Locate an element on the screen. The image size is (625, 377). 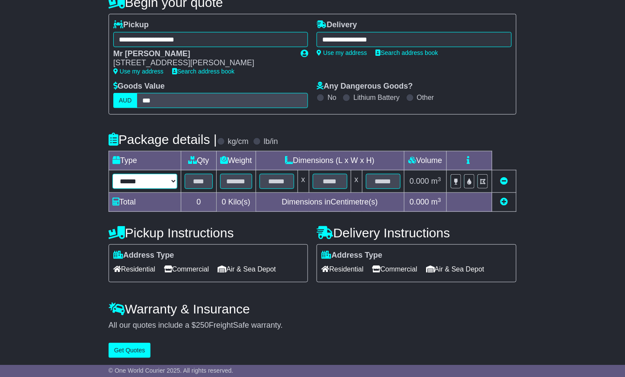
td: Type is located at coordinates (144, 161).